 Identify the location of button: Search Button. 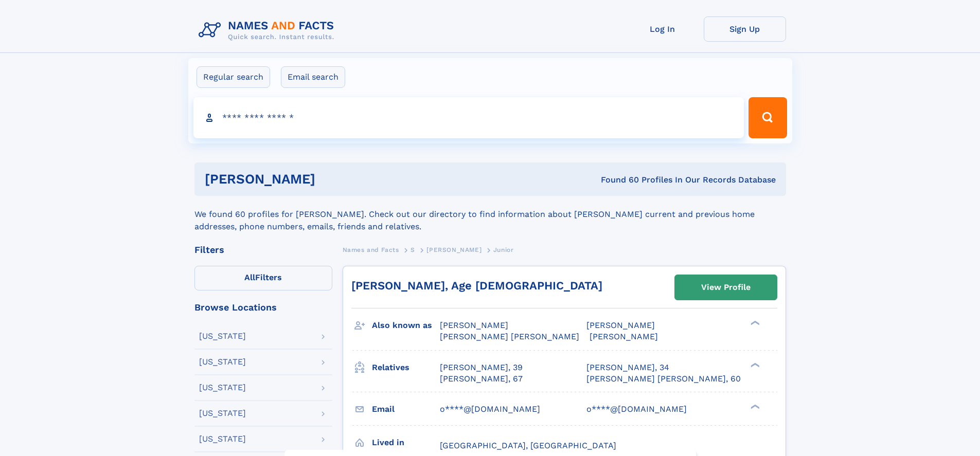
(768, 118).